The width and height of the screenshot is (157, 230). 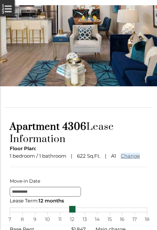 What do you see at coordinates (60, 219) in the screenshot?
I see `span: 11` at bounding box center [60, 219].